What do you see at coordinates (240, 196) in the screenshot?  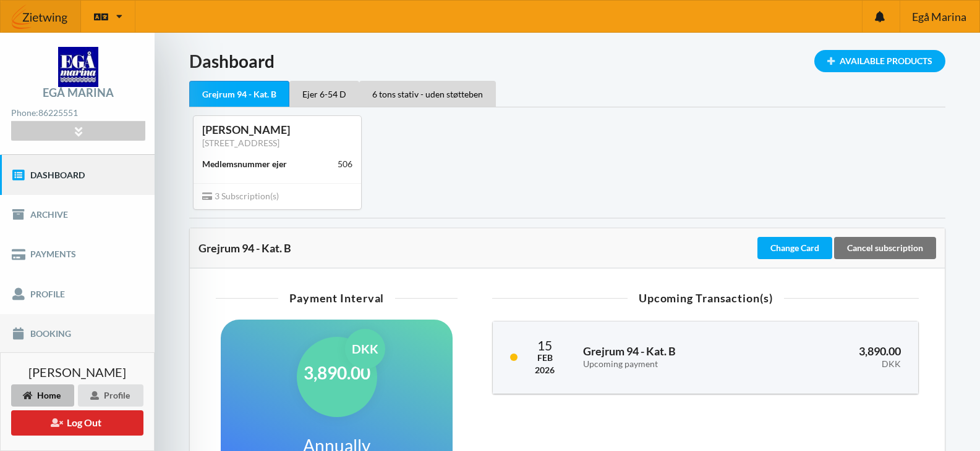 I see `span: 3 Subscription(s)` at bounding box center [240, 196].